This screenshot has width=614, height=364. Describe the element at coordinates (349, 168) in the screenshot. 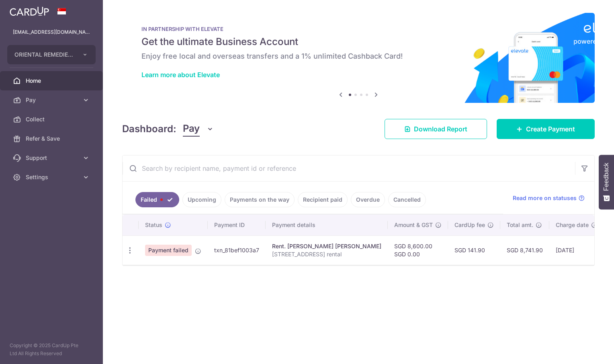

I see `input: Search by recipient name, payment id or reference` at that location.